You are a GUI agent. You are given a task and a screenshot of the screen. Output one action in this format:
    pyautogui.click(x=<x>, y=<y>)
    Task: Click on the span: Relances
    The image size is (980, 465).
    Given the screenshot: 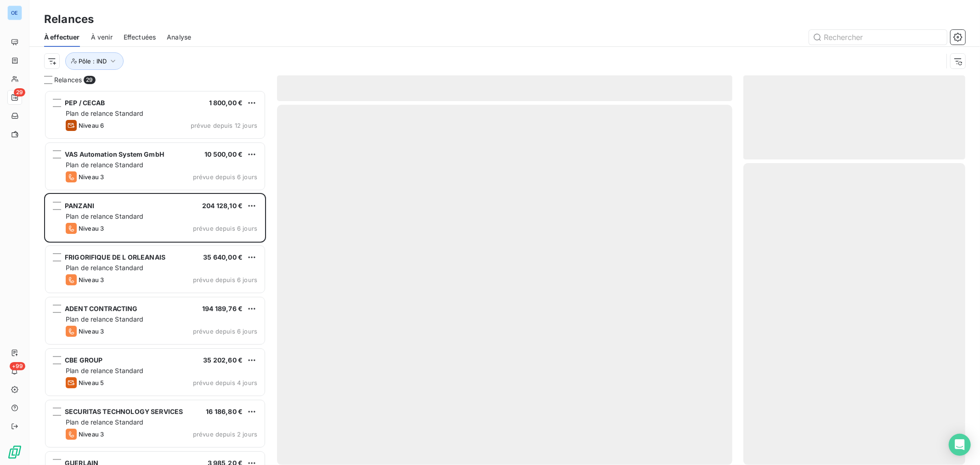 What is the action you would take?
    pyautogui.click(x=68, y=80)
    